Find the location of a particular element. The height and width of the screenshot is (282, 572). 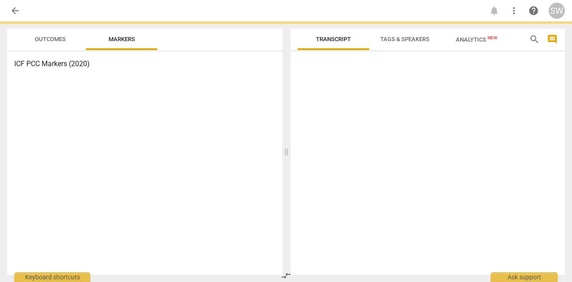

div: Keyboard shortcuts is located at coordinates (52, 277).